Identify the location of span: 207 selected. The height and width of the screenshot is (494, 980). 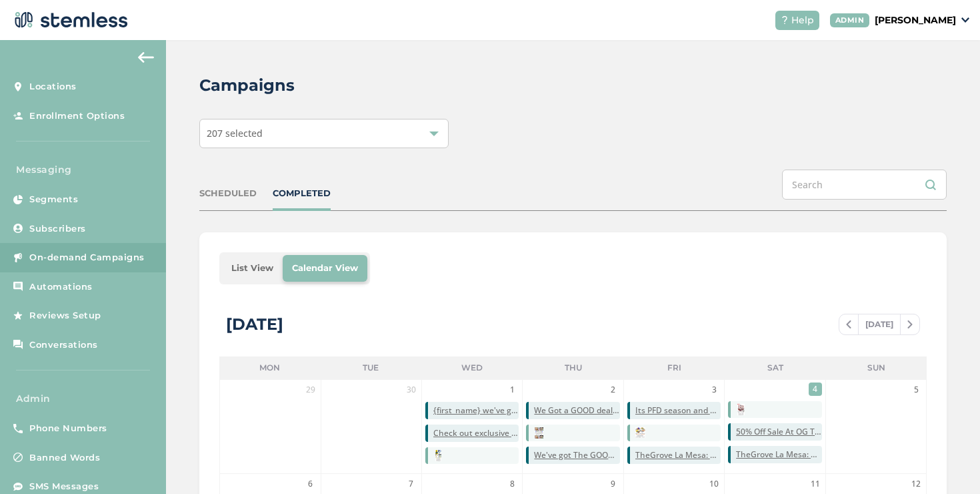
(235, 133).